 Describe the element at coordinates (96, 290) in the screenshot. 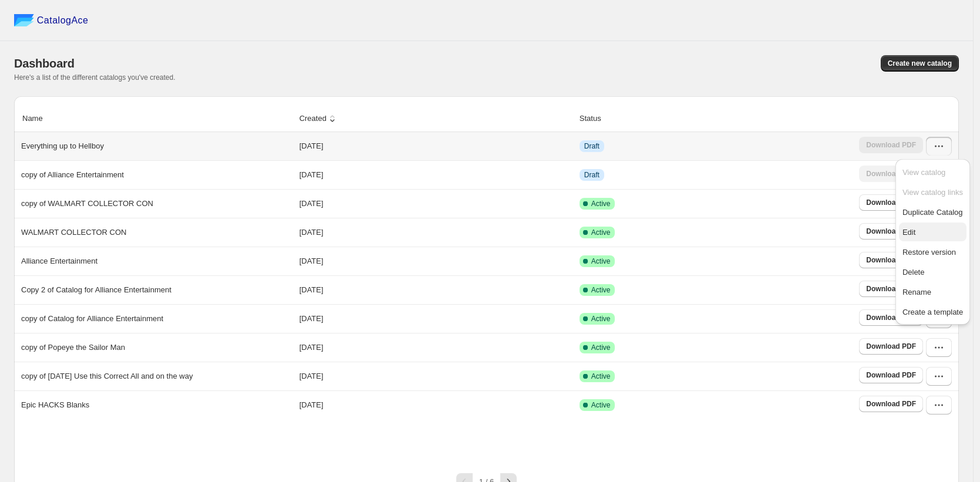

I see `p: Copy 2 of Catalog for Alliance Entertainment` at that location.